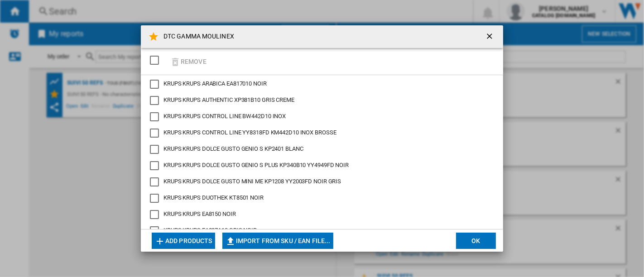  I want to click on button: Import from SKU / EAN file..., so click(277, 240).